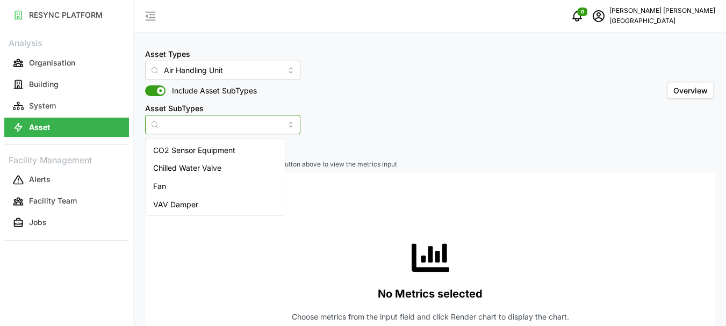  I want to click on button: Jobs, so click(67, 223).